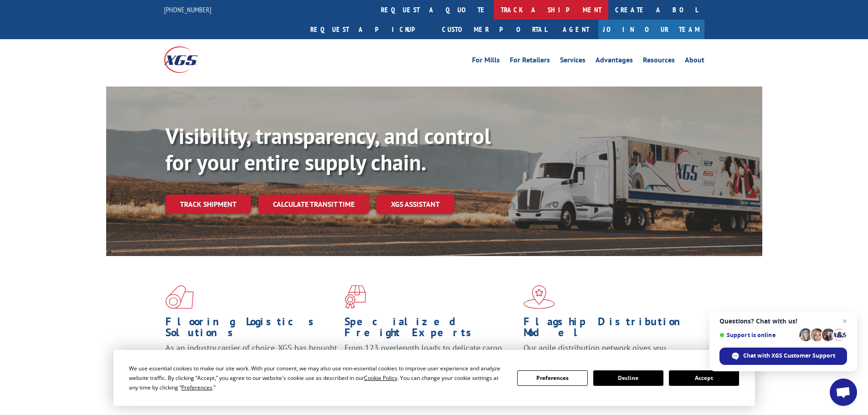  Describe the element at coordinates (494, 29) in the screenshot. I see `a: Customer Portal` at that location.